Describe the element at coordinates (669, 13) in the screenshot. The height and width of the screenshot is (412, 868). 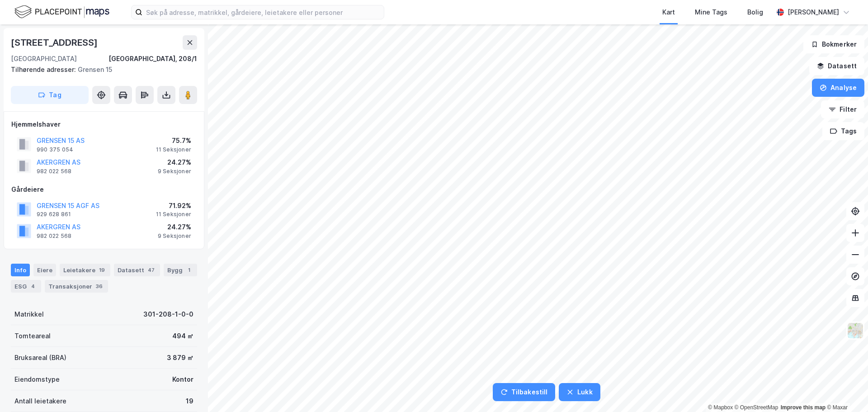
I see `div: Kart` at that location.